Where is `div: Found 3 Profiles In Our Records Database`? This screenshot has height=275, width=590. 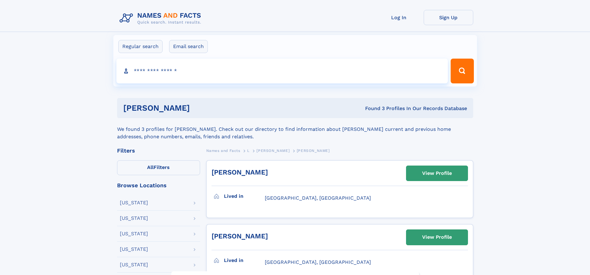 div: Found 3 Profiles In Our Records Database is located at coordinates (373, 108).